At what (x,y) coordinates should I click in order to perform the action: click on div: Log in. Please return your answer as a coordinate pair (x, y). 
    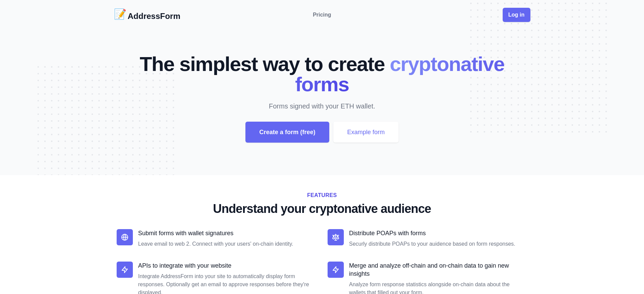
    Looking at the image, I should click on (517, 15).